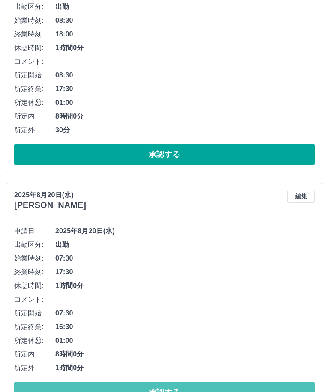 This screenshot has width=329, height=392. I want to click on span: 18:00, so click(185, 34).